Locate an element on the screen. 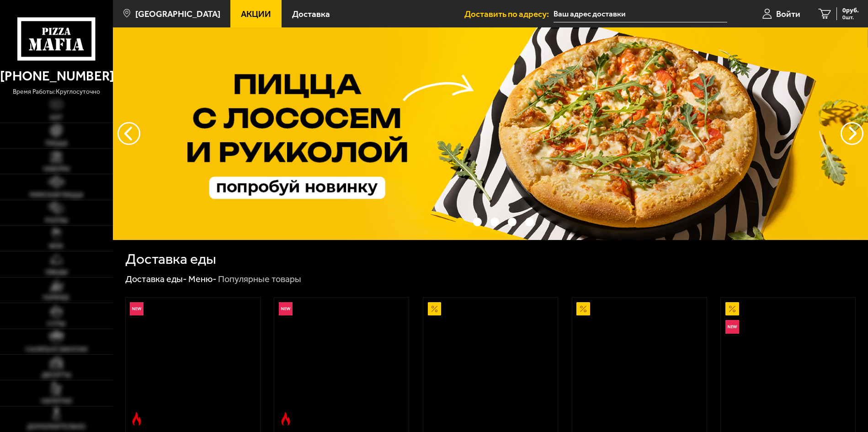 The height and width of the screenshot is (432, 868). a: НовинкаОстрое блюдоРимская с мясным ассорти is located at coordinates (342, 364).